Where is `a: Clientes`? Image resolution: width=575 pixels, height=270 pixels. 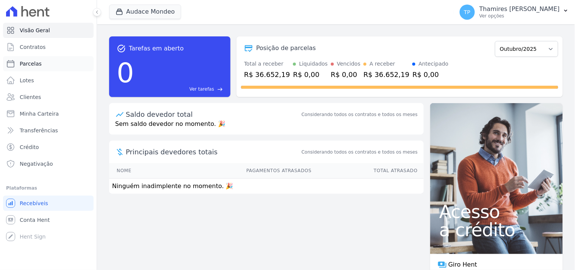
a: Clientes is located at coordinates (48, 97).